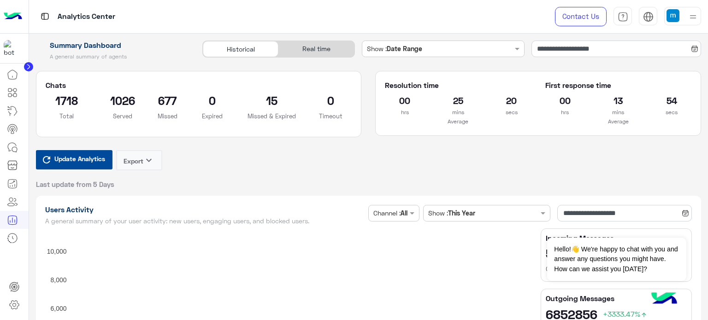  I want to click on h6: Compared to (180706 last year), so click(616, 269).